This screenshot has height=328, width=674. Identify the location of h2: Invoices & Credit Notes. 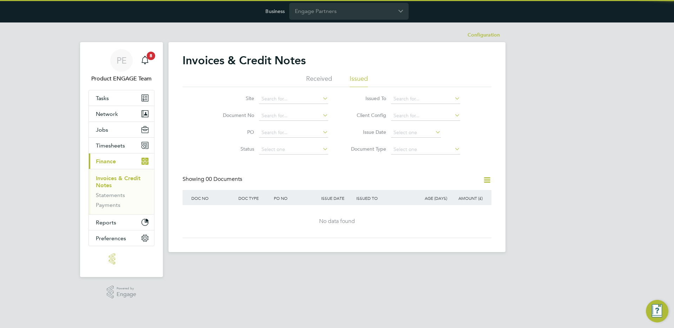
(244, 60).